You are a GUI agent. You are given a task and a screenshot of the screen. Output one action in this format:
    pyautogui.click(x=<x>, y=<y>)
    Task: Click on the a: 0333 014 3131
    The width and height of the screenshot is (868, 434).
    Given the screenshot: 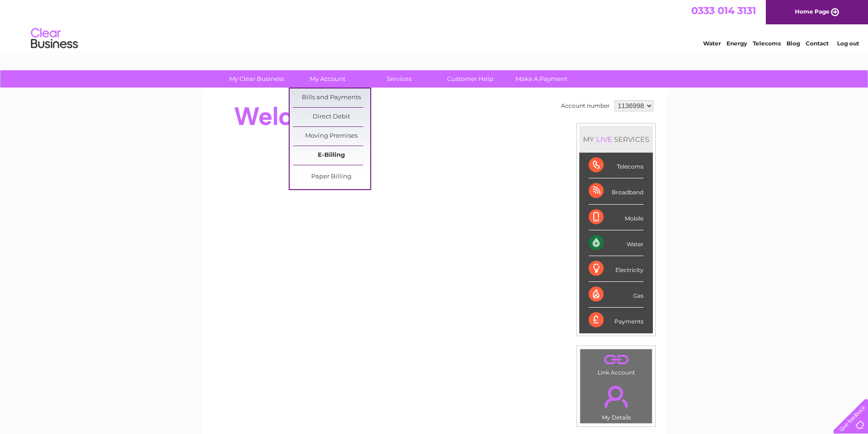 What is the action you would take?
    pyautogui.click(x=723, y=10)
    